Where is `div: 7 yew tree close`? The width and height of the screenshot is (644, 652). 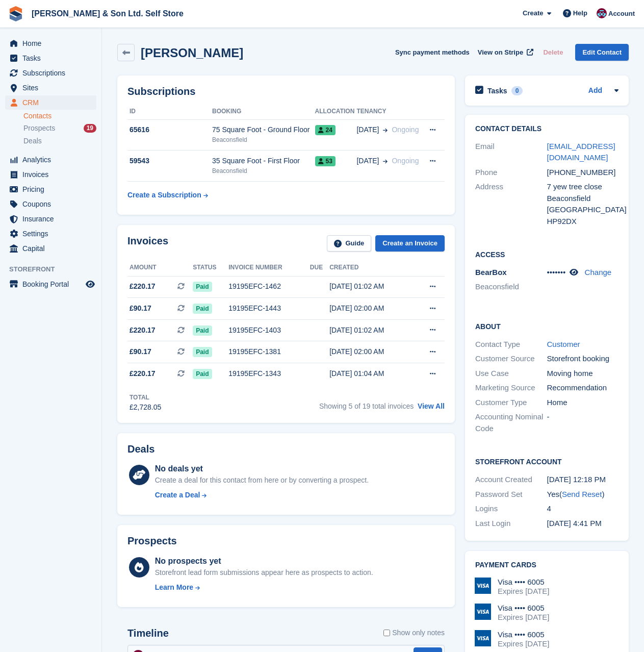
div: 7 yew tree close is located at coordinates (583, 187).